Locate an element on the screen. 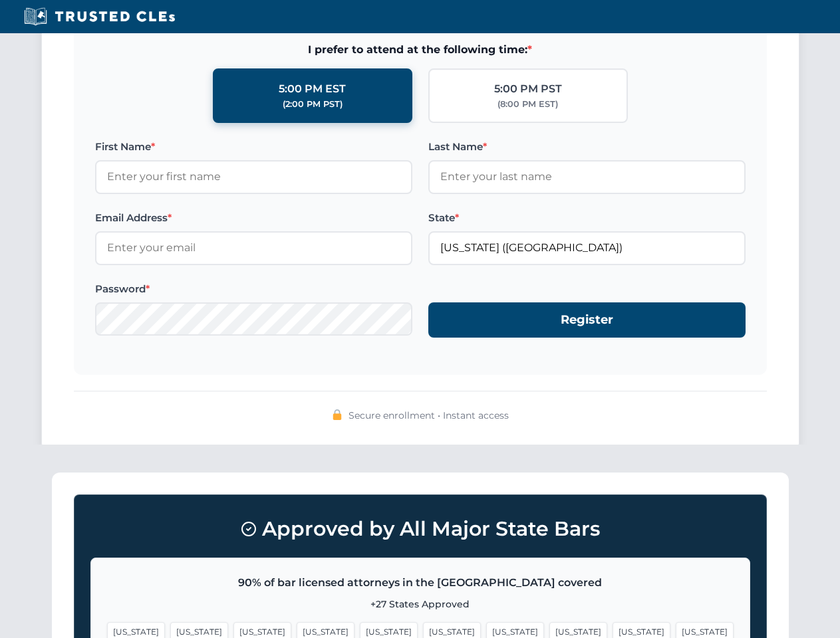  p: +27 States Approved is located at coordinates (420, 604).